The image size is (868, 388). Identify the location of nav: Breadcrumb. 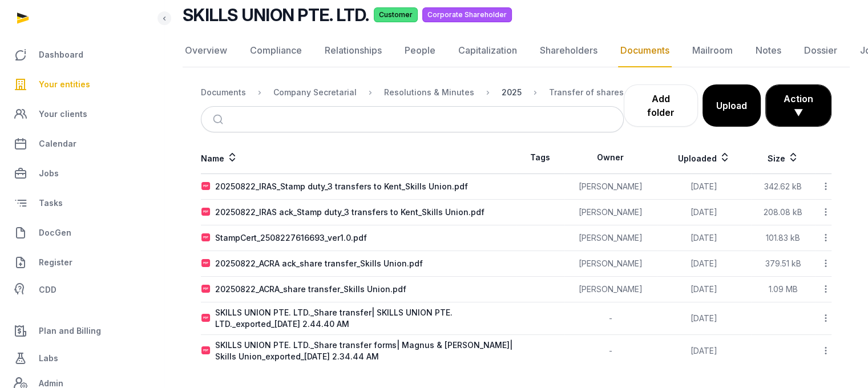
(412, 92).